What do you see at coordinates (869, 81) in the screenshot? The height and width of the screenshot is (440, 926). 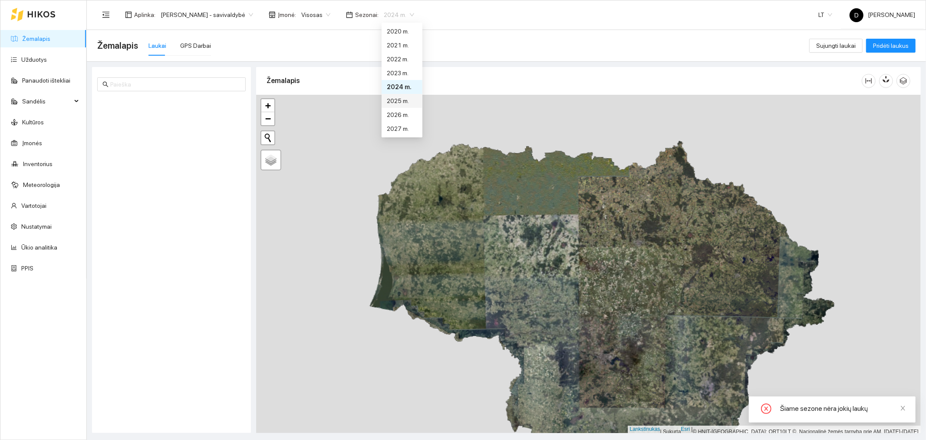 I see `button: stulpelio plotis` at bounding box center [869, 81].